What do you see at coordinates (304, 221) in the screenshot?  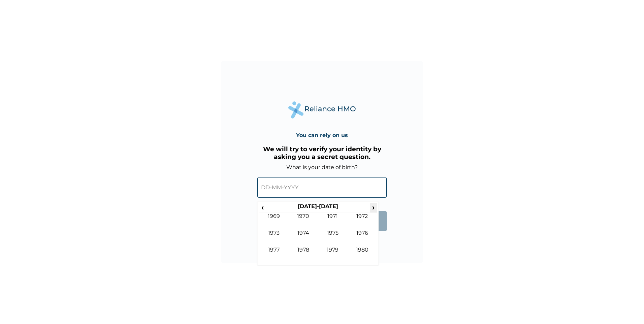 I see `td: 1970` at bounding box center [304, 221].